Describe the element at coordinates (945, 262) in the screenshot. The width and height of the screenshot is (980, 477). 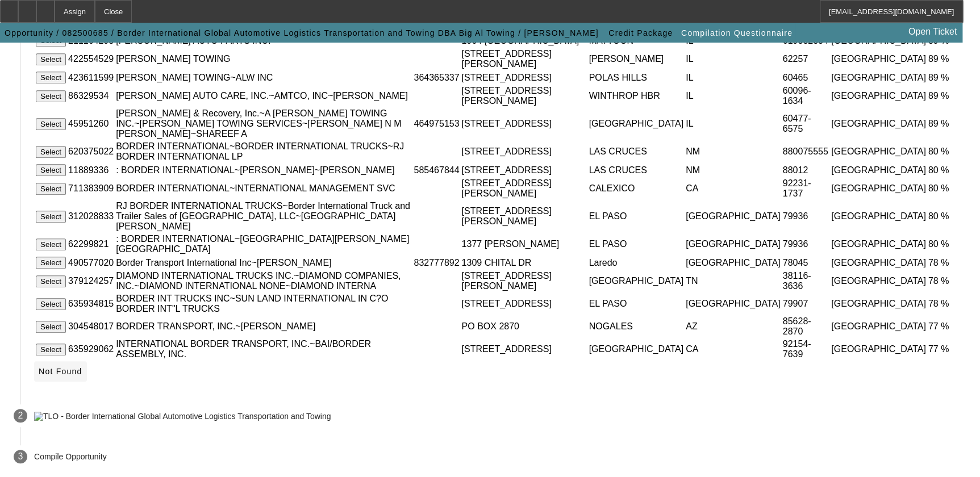
I see `td: 78 %` at that location.